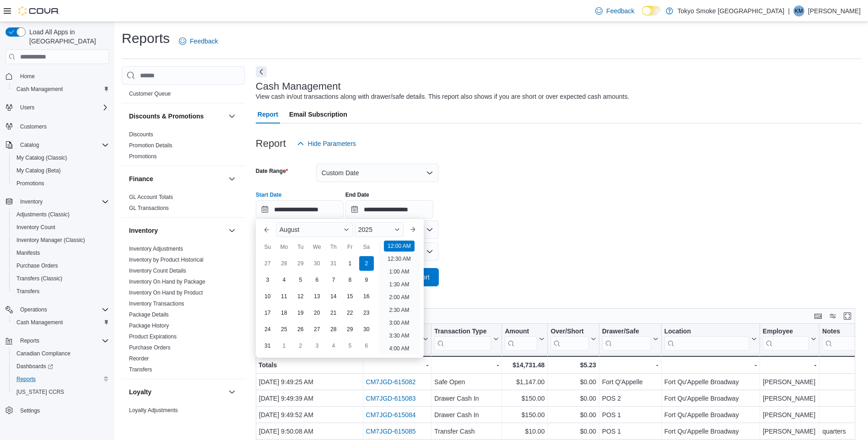 The image size is (868, 440). What do you see at coordinates (268, 329) in the screenshot?
I see `div: day-24` at bounding box center [268, 329].